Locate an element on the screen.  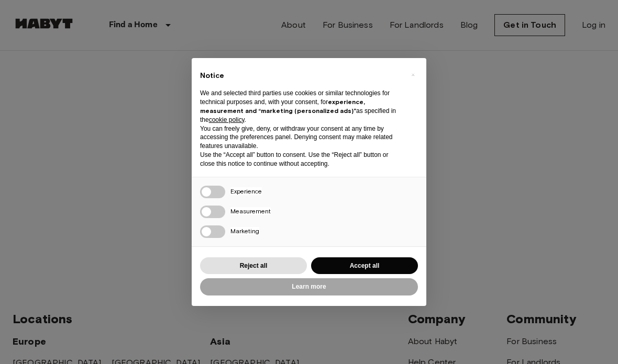
button: Reject all is located at coordinates (254, 266).